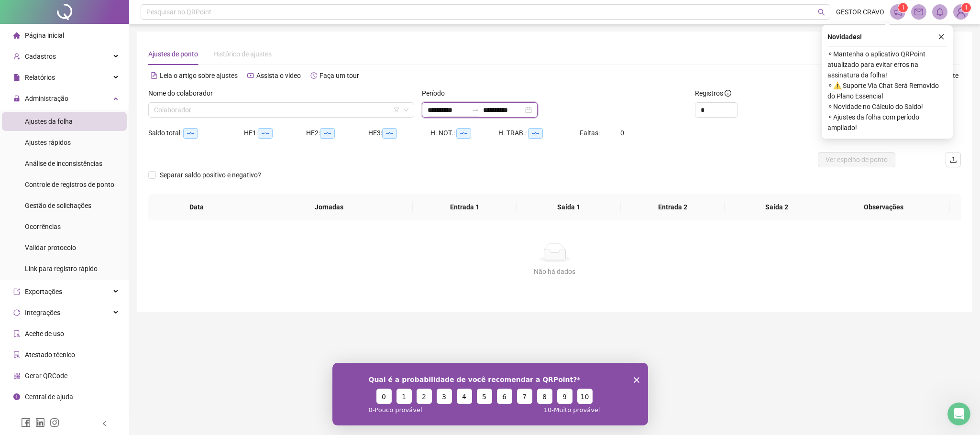 The image size is (980, 435). Describe the element at coordinates (903, 8) in the screenshot. I see `sup: 1` at that location.